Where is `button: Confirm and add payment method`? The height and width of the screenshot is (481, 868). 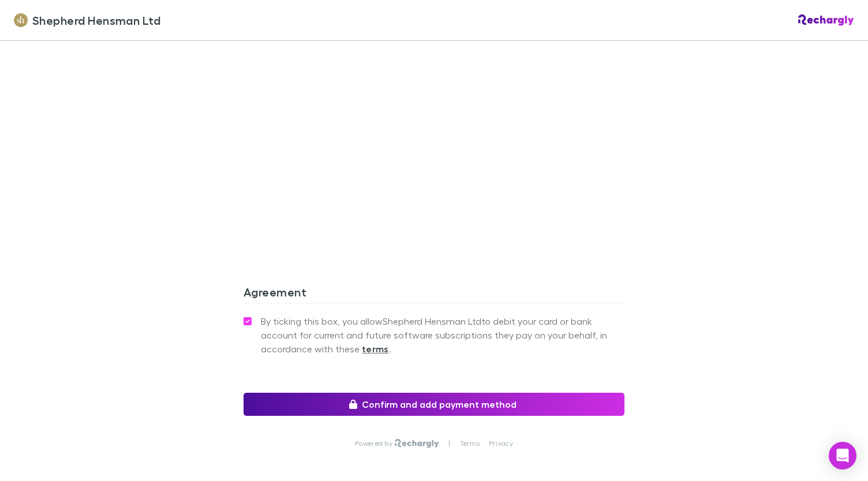 button: Confirm and add payment method is located at coordinates (434, 404).